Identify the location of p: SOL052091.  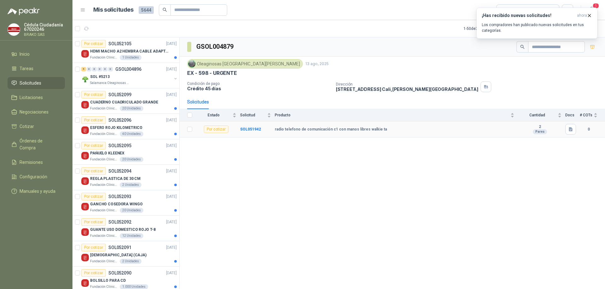
(120, 248).